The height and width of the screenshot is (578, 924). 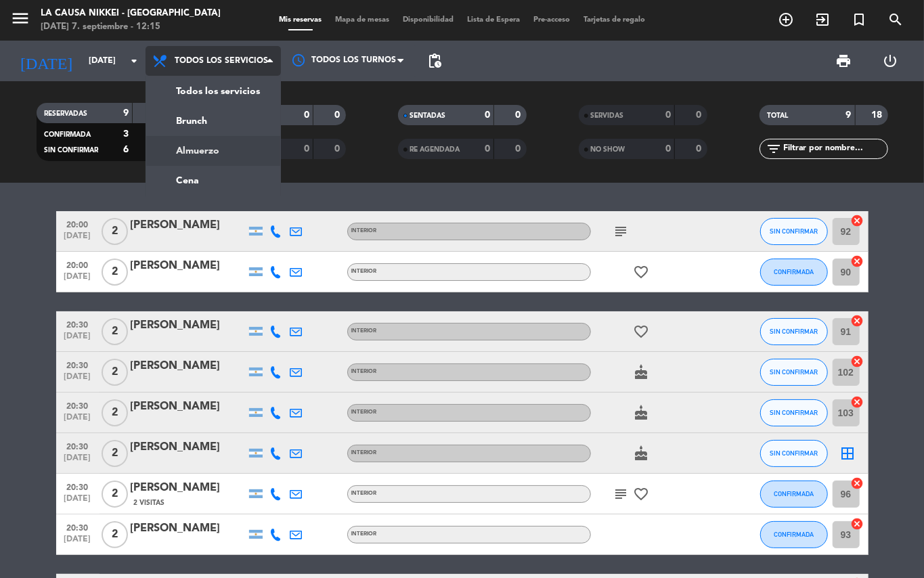 I want to click on div: LOG OUT, so click(x=890, y=61).